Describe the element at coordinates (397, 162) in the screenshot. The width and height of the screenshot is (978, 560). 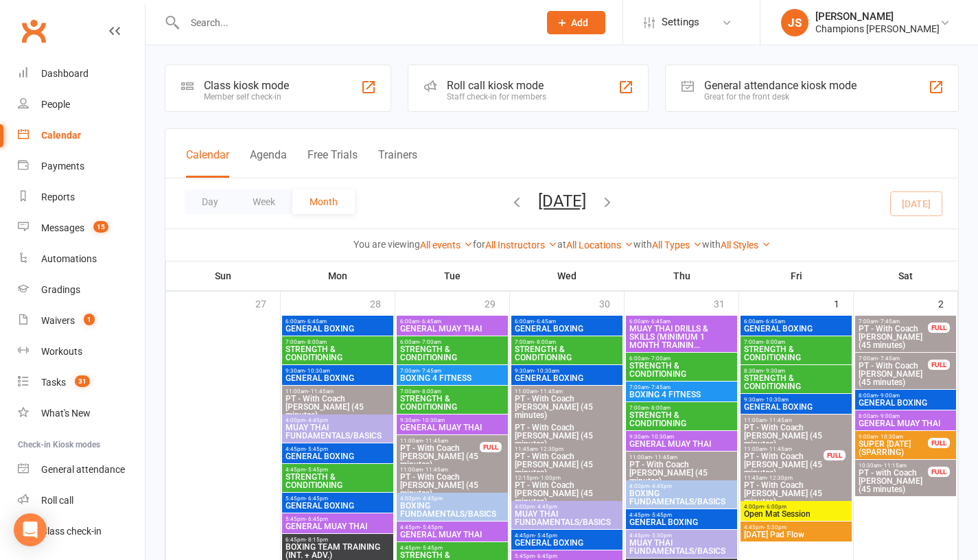
I see `button: Trainers` at that location.